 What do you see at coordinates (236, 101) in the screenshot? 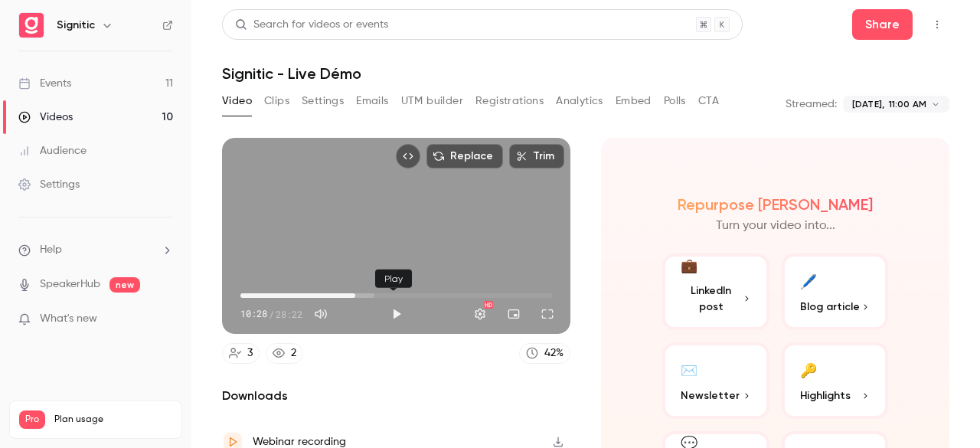
I see `button: Video` at bounding box center [236, 101].